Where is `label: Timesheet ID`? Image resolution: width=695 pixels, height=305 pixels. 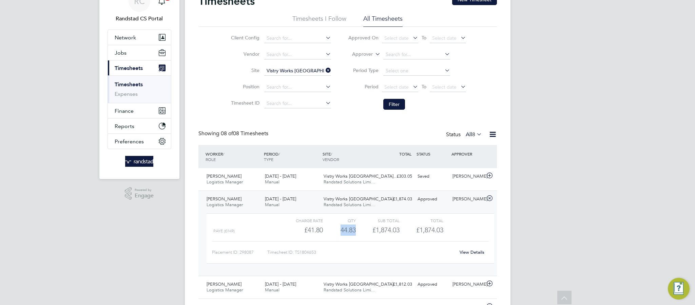 label: Timesheet ID is located at coordinates (244, 103).